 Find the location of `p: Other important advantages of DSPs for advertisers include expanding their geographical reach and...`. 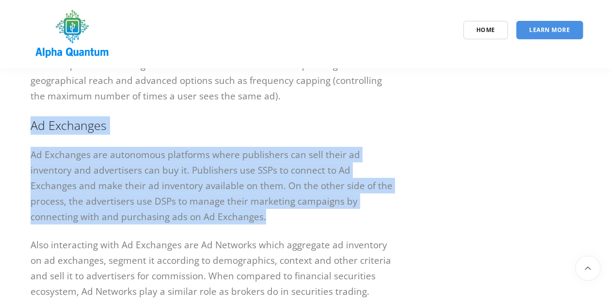

p: Other important advantages of DSPs for advertisers include expanding their geographical reach and... is located at coordinates (212, 80).